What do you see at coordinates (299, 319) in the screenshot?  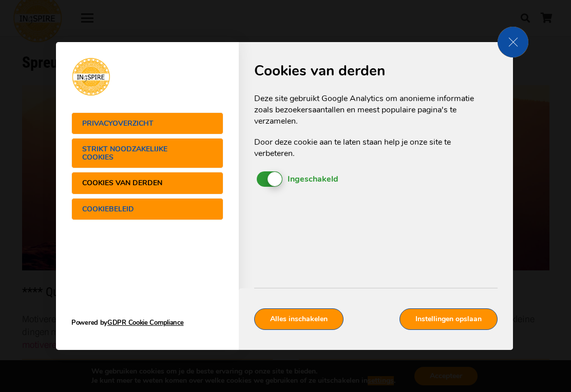 I see `button: Alles inschakelen` at bounding box center [299, 319].